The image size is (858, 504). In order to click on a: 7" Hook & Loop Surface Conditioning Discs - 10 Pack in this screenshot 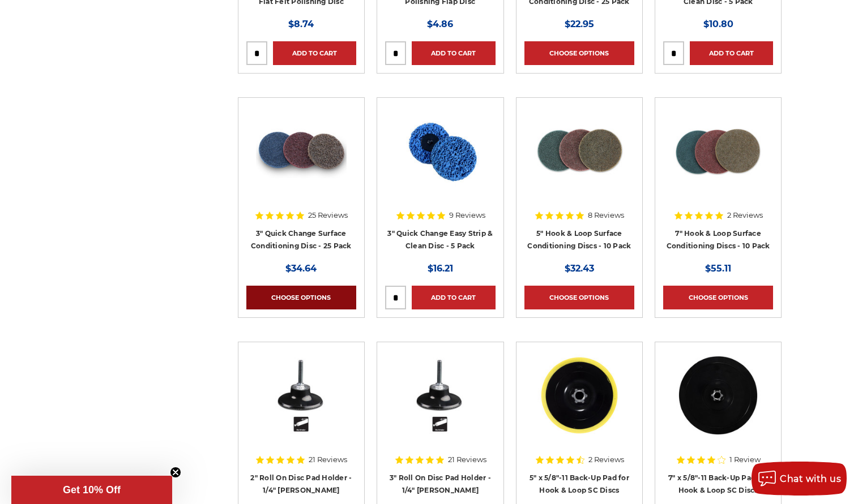, I will do `click(718, 240)`.